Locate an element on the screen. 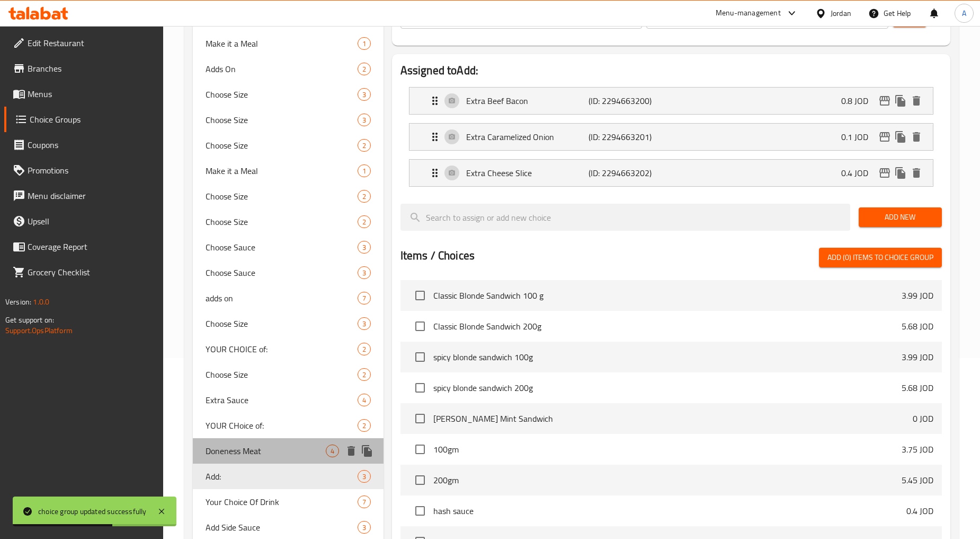 This screenshot has width=980, height=539. span: Add New is located at coordinates (900, 217).